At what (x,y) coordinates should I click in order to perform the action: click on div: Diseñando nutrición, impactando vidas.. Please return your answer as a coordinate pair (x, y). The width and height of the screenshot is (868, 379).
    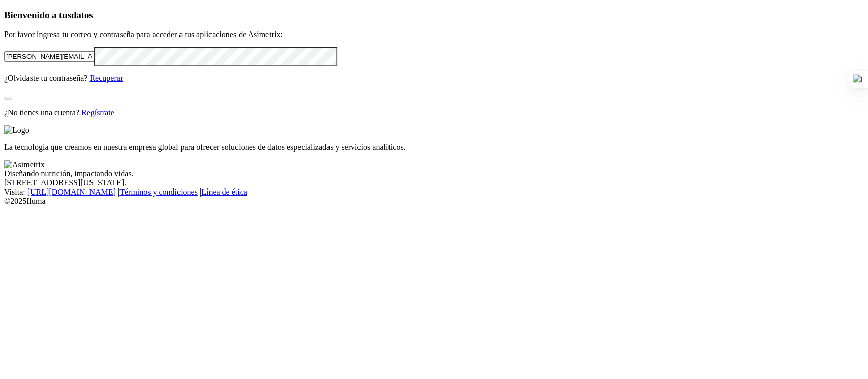
    Looking at the image, I should click on (434, 174).